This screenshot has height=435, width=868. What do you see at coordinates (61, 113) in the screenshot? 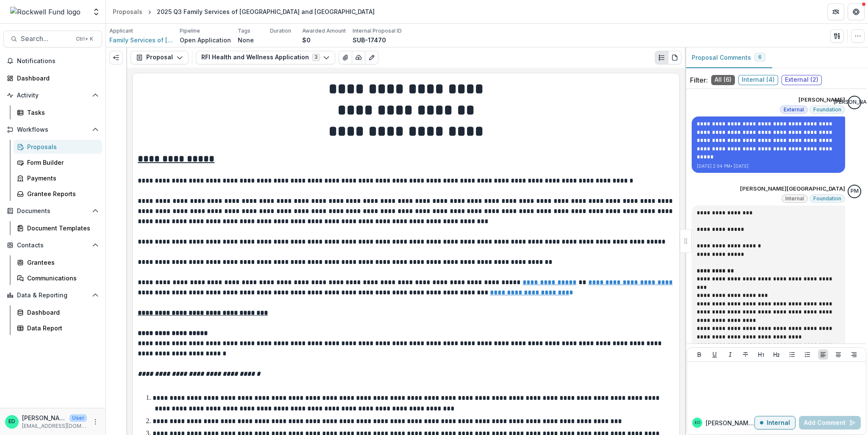
I see `div: Tasks` at bounding box center [61, 113].